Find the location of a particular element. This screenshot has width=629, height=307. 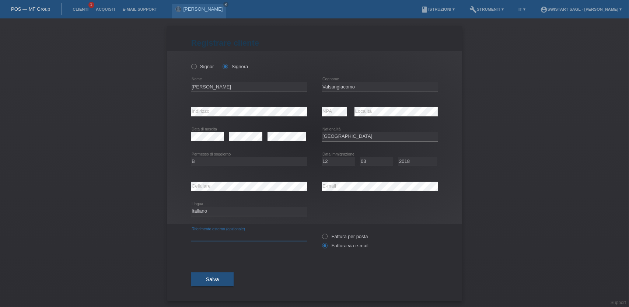

i: book is located at coordinates (424, 10).